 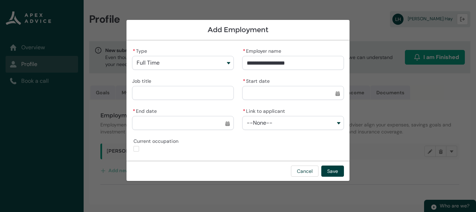 What do you see at coordinates (238, 30) in the screenshot?
I see `h1: Add Employment` at bounding box center [238, 30].